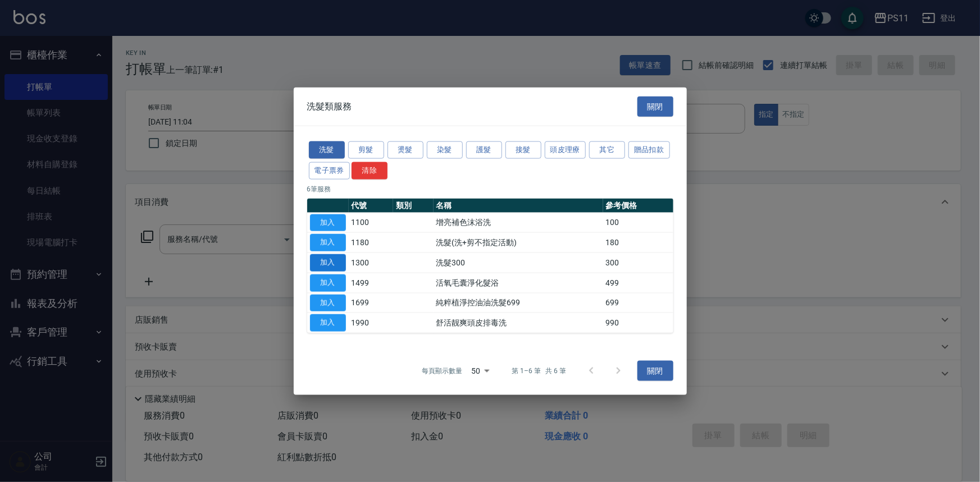  Describe the element at coordinates (638, 206) in the screenshot. I see `th: 參考價格` at that location.